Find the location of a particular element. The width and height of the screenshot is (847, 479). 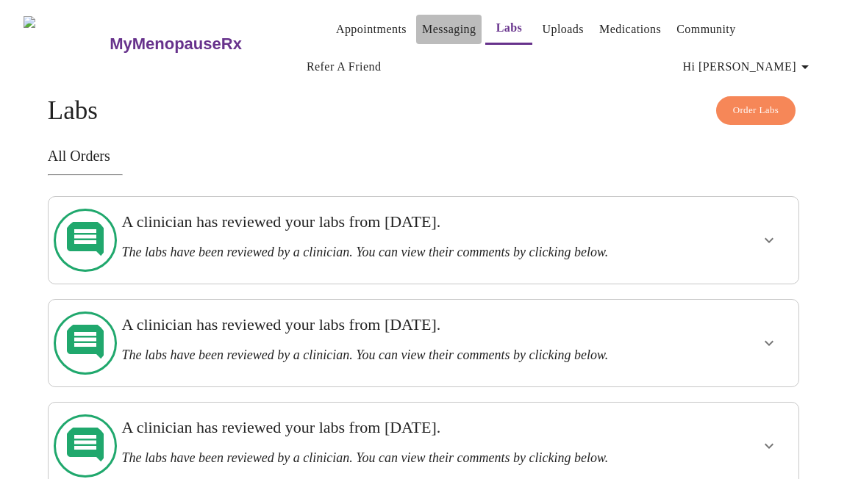

a: Messaging is located at coordinates (449, 29).